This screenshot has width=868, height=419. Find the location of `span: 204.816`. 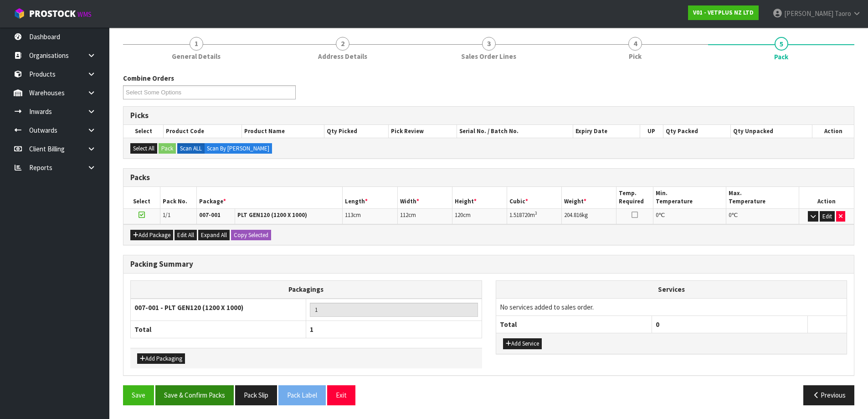

span: 204.816 is located at coordinates (572, 215).